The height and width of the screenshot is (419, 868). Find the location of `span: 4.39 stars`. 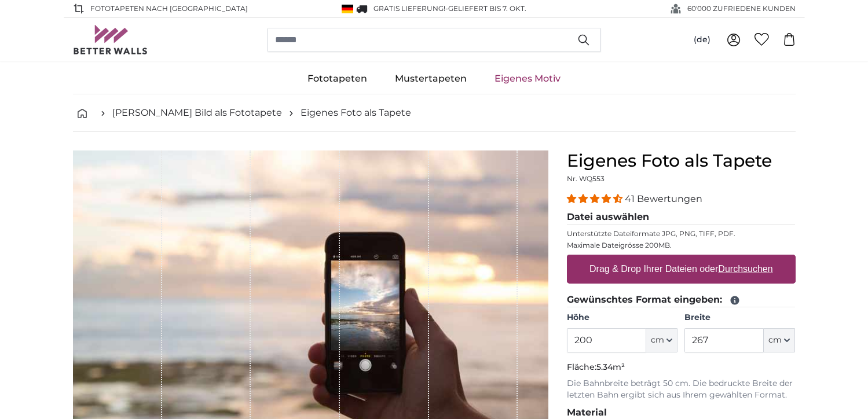

span: 4.39 stars is located at coordinates (596, 199).